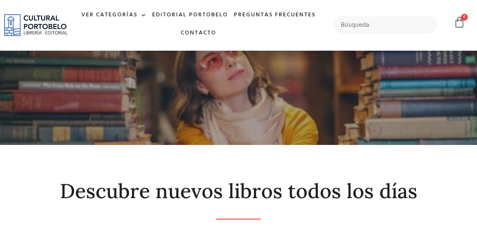 The width and height of the screenshot is (477, 235). Describe the element at coordinates (464, 17) in the screenshot. I see `span: 0` at that location.